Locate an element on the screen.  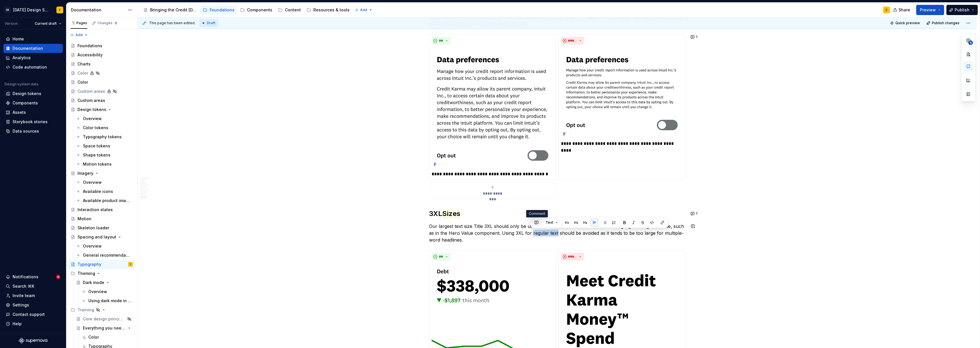
div: Available product imagery is located at coordinates (106, 201).